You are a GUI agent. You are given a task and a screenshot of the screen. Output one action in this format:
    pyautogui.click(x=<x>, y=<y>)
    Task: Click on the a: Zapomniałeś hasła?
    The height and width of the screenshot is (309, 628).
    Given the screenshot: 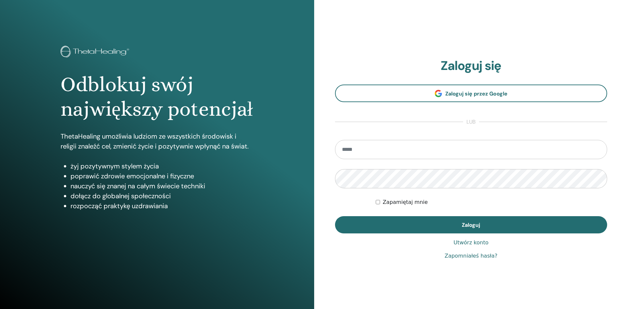 What is the action you would take?
    pyautogui.click(x=471, y=256)
    